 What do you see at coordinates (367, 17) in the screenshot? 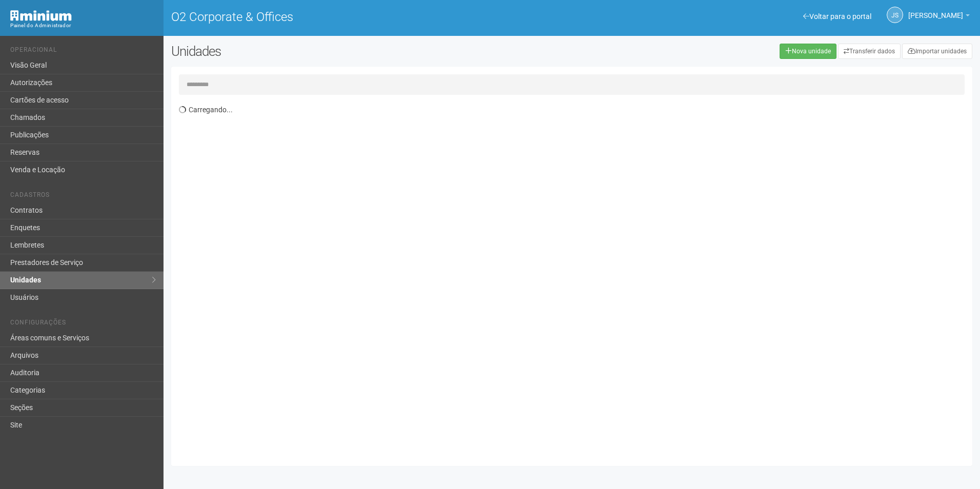
I see `h1: O2 Corporate & Offices` at bounding box center [367, 17].